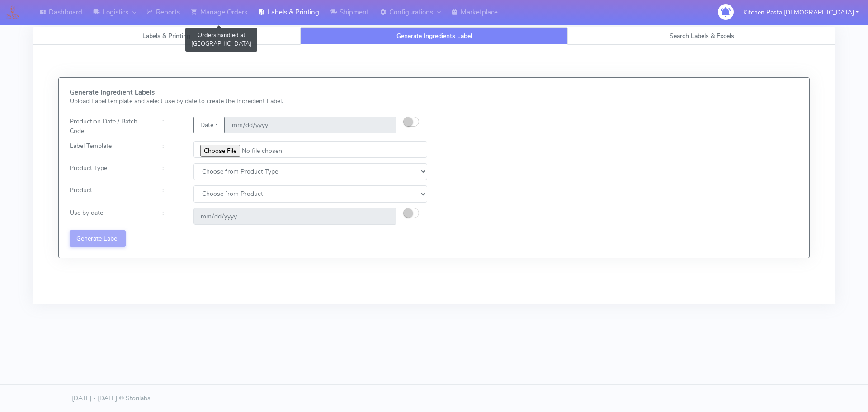 The width and height of the screenshot is (868, 412). Describe the element at coordinates (248, 101) in the screenshot. I see `p: Upload Label template and select use by date to create the Ingredient Label.` at that location.